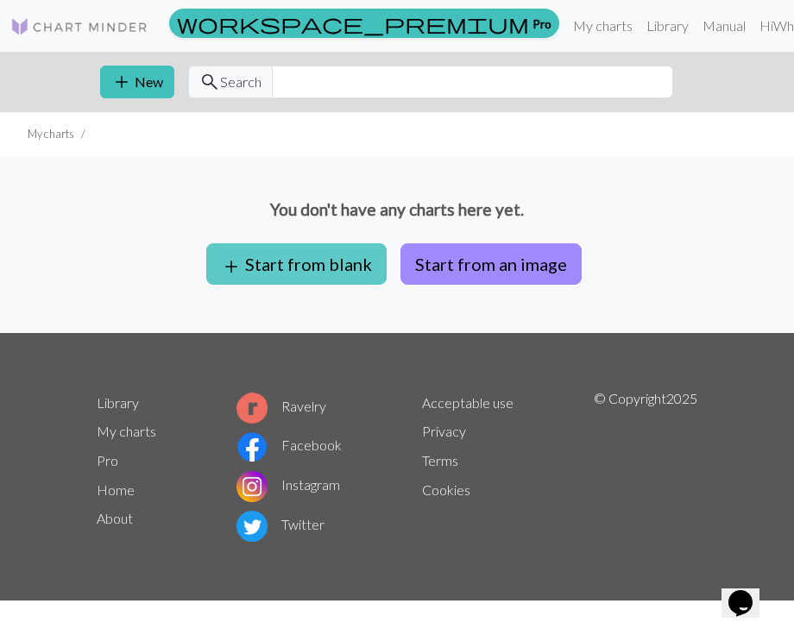  What do you see at coordinates (252, 487) in the screenshot?
I see `img: Instagram logo` at bounding box center [252, 487].